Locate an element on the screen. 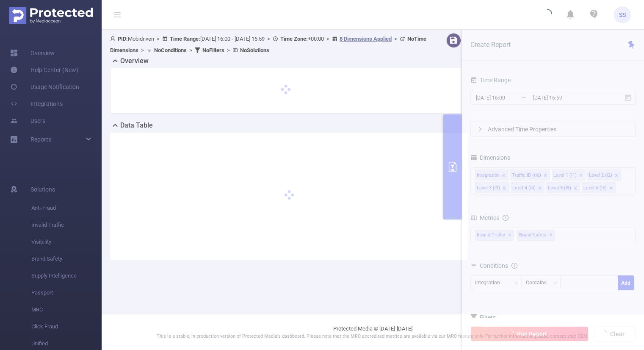 The width and height of the screenshot is (644, 350). p: This is a stable, in production version of Protected Media's dashboard. Please note that the MRC ... is located at coordinates (372, 336).